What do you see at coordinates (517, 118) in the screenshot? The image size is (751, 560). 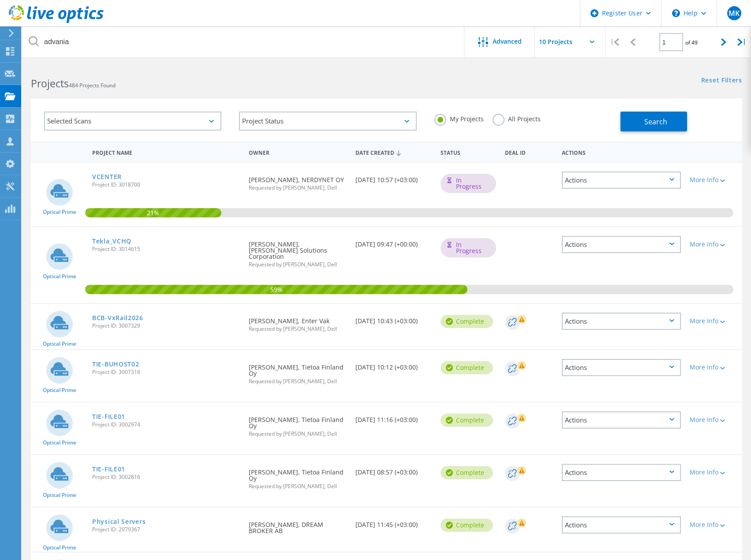 I see `label: All Projects` at bounding box center [517, 118].